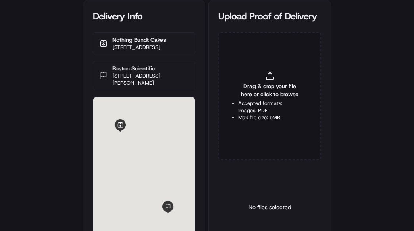  Describe the element at coordinates (139, 40) in the screenshot. I see `p: Nothing Bundt Cakes` at that location.